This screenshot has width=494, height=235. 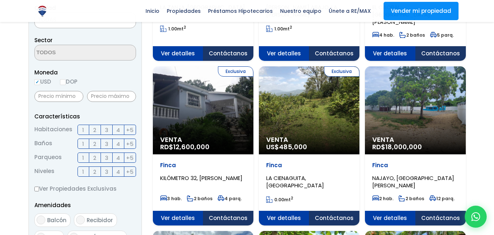 I want to click on span: Sector, so click(x=44, y=40).